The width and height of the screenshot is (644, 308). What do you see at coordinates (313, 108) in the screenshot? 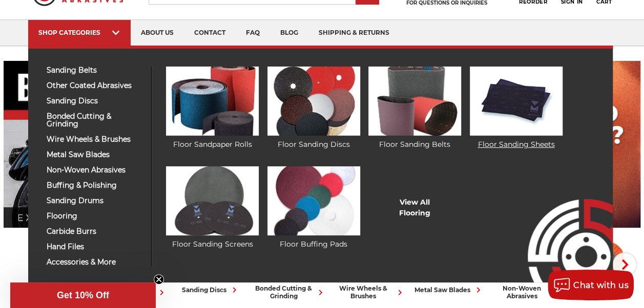
I see `a: Floor Sanding Discs` at bounding box center [313, 108].